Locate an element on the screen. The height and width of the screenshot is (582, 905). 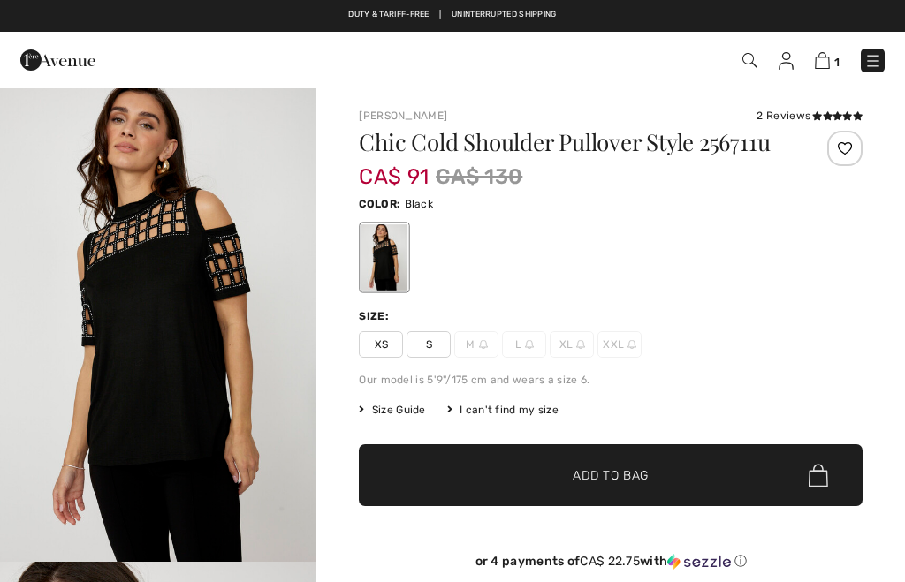
img: Bag.svg is located at coordinates (818, 475).